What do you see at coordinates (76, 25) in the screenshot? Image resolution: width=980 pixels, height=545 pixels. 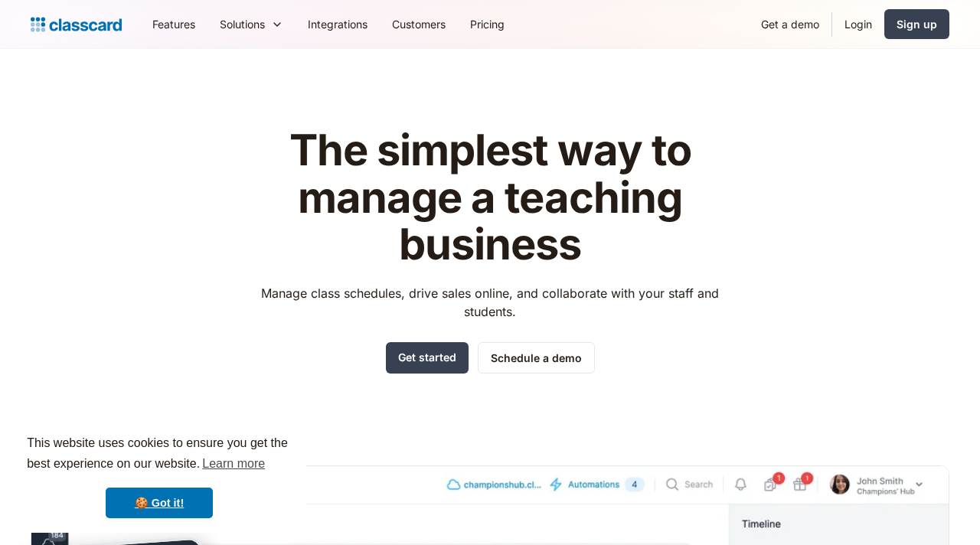 I see `a: home` at bounding box center [76, 25].